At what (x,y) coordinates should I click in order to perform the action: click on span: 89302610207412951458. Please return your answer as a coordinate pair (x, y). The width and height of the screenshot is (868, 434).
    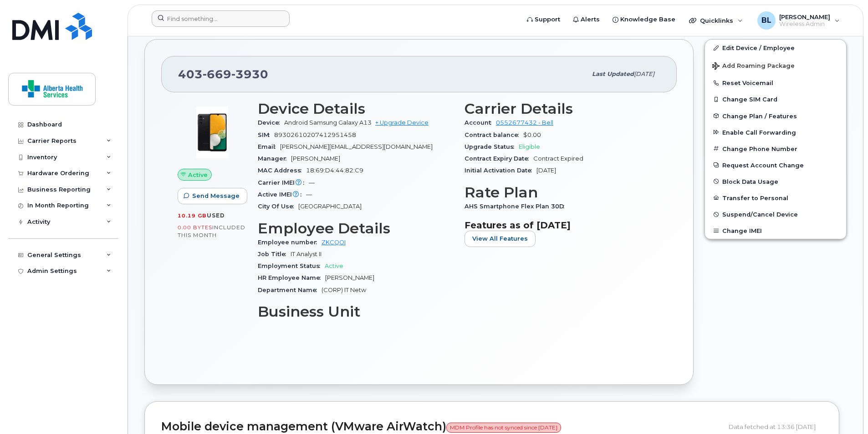
    Looking at the image, I should click on (315, 135).